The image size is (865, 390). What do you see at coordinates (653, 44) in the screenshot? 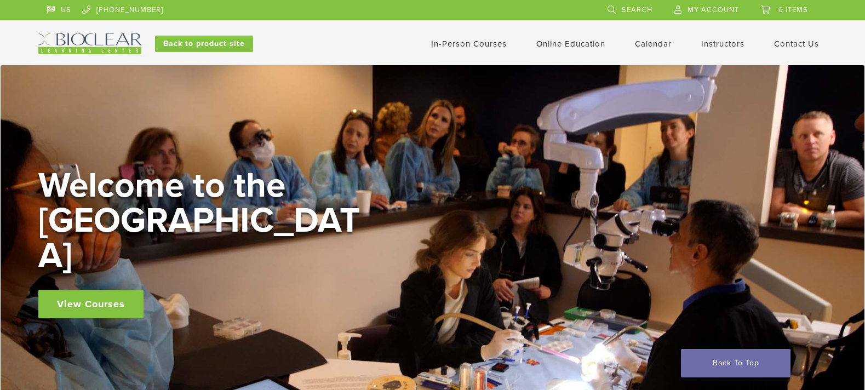
I see `a: Calendar` at bounding box center [653, 44].